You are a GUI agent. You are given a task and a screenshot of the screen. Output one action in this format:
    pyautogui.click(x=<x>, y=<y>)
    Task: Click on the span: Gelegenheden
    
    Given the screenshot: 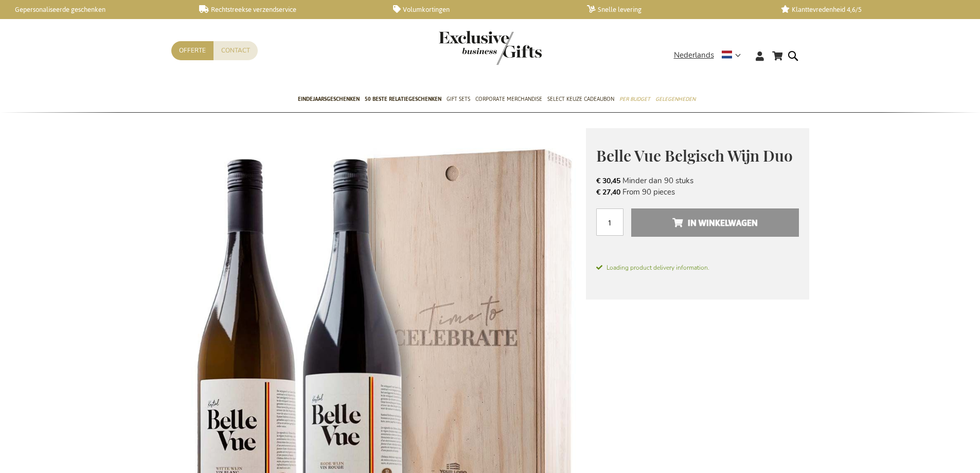 What is the action you would take?
    pyautogui.click(x=675, y=99)
    